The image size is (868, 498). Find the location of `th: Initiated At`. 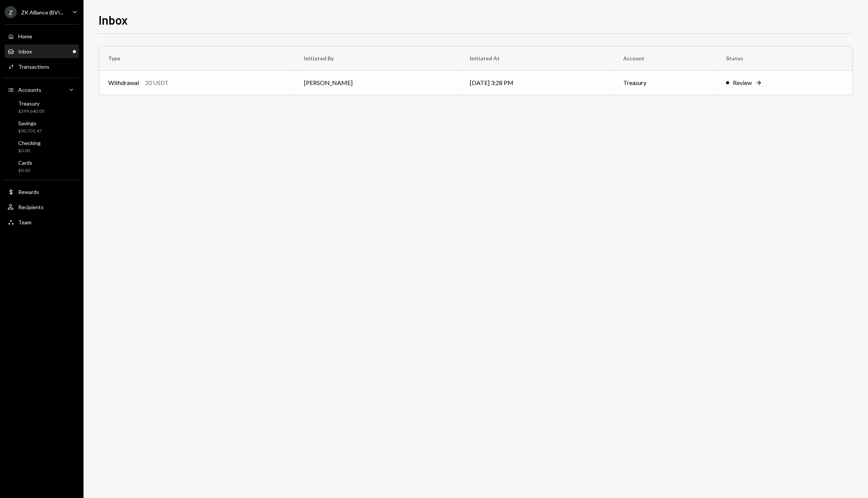

th: Initiated At is located at coordinates (537, 58).